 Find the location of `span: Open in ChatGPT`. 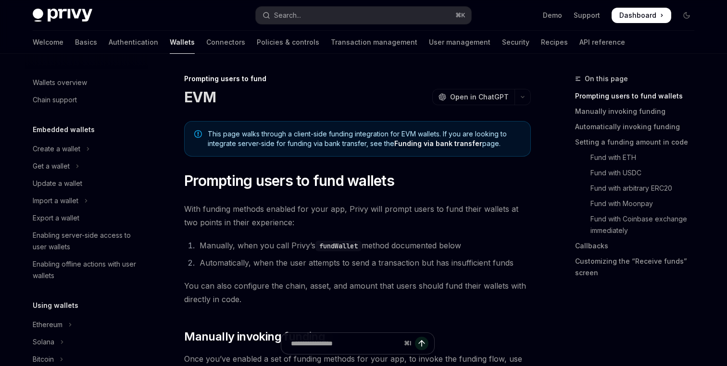

span: Open in ChatGPT is located at coordinates (479, 97).